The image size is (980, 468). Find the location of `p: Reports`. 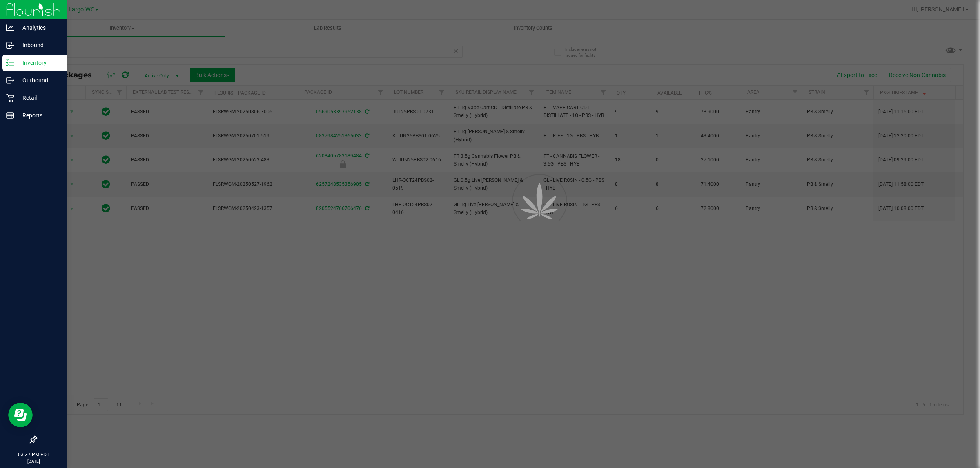

p: Reports is located at coordinates (38, 115).